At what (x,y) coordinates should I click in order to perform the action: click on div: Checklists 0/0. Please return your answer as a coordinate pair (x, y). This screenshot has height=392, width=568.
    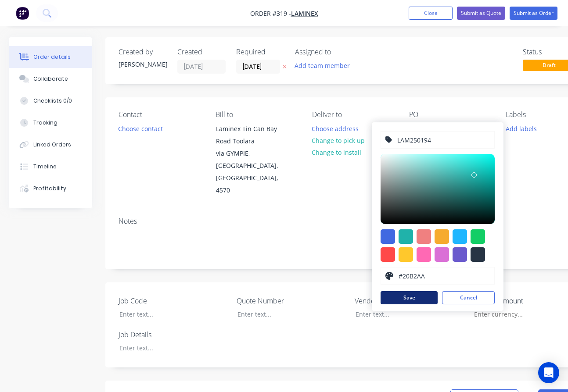
    Looking at the image, I should click on (52, 101).